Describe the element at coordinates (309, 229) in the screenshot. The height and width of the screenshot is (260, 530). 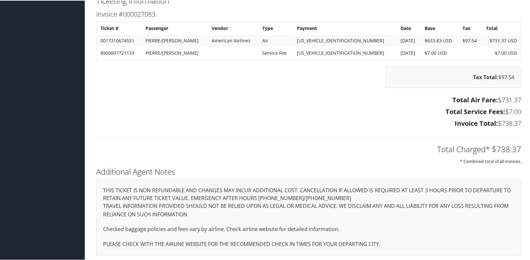
I see `p: Checked baggage policies and fees vary by airline. Check airline website for detailed information.` at that location.